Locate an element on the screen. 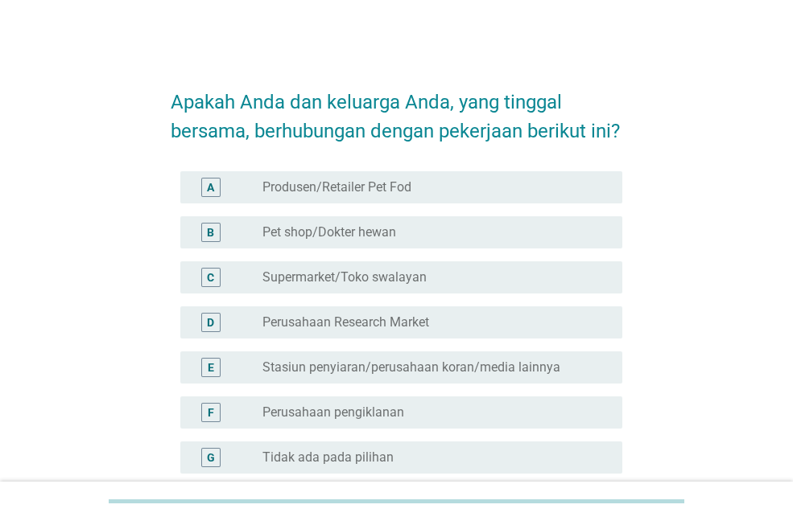 This screenshot has height=521, width=793. div: C is located at coordinates (210, 277).